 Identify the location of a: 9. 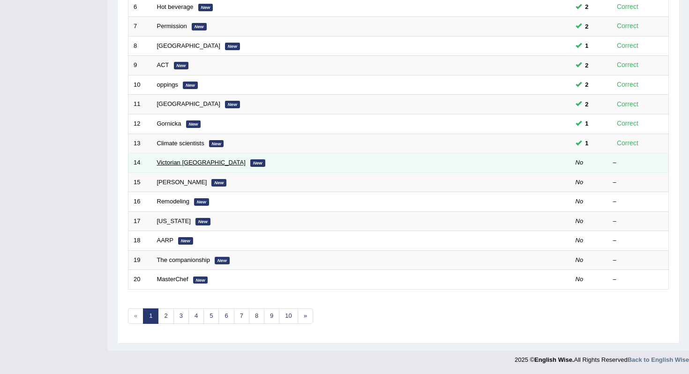
(271, 316).